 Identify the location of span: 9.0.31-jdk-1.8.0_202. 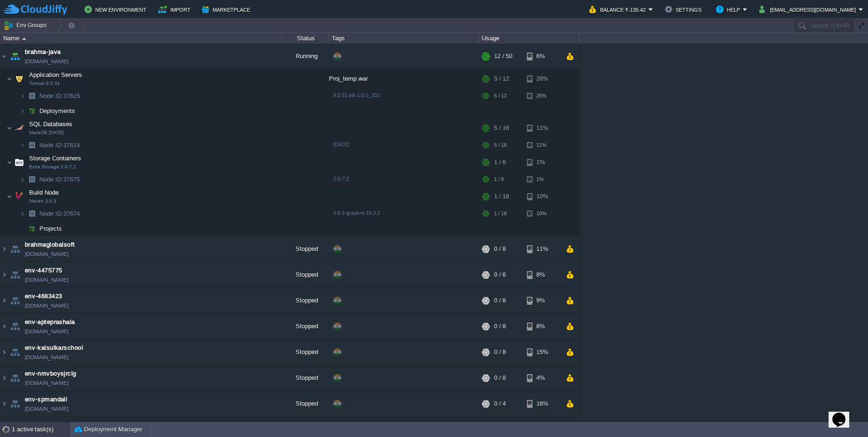
(356, 95).